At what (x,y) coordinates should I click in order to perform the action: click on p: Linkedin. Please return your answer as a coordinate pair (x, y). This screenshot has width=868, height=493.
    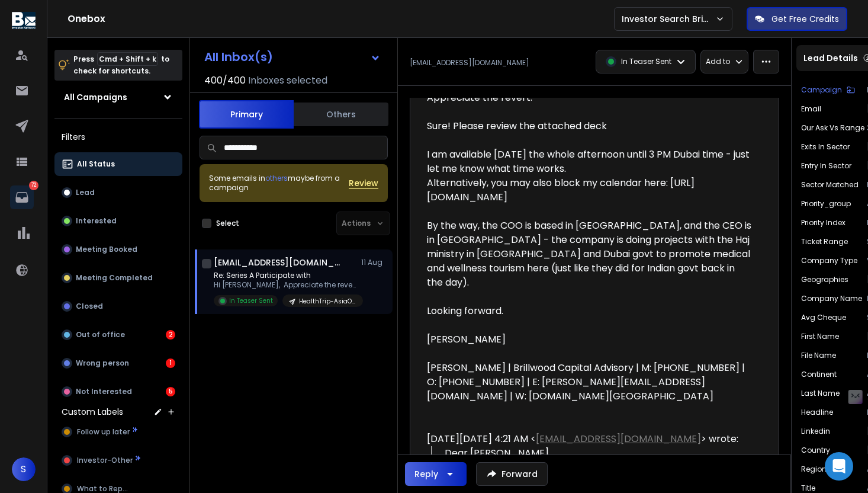
    Looking at the image, I should click on (816, 431).